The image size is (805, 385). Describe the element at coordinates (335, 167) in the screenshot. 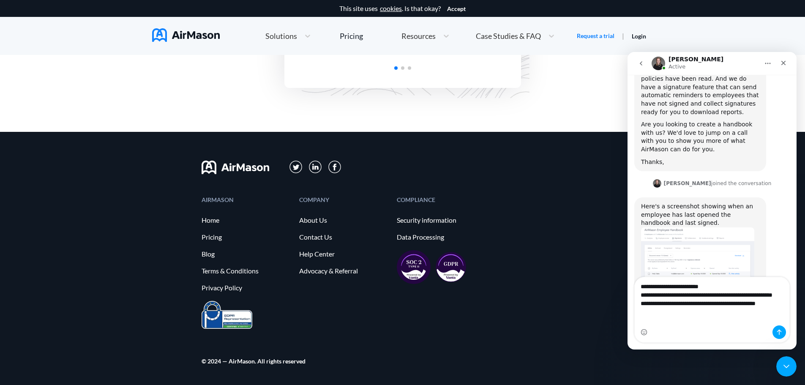

I see `img: svg+xml;base64,PD94bWwgdmVyc2lvbj0iMS4wIiBlbmNvZGluZz0iVVRGLTgiPz4KPHN2ZyB3aWR0aD0iMzBweCIgaGVpZ2...` at that location.